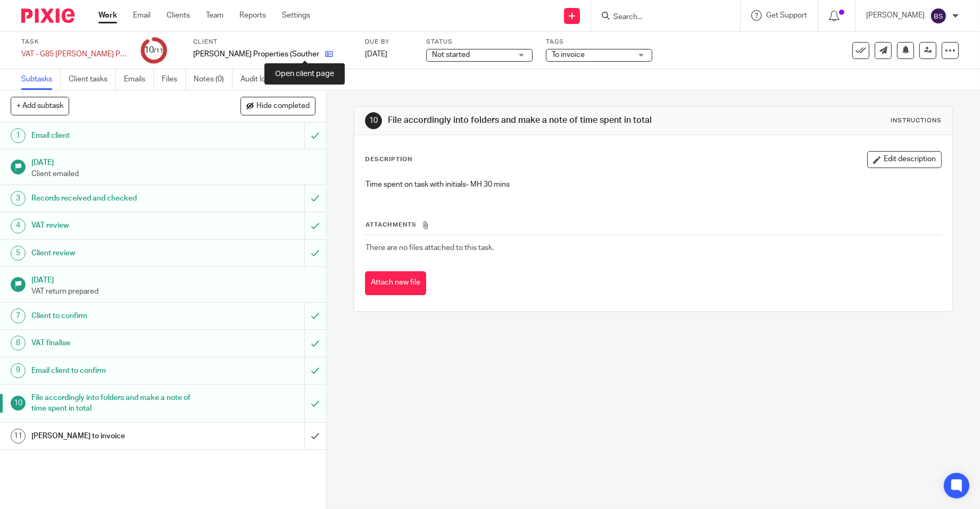 The width and height of the screenshot is (980, 509). What do you see at coordinates (108, 15) in the screenshot?
I see `a: Work` at bounding box center [108, 15].